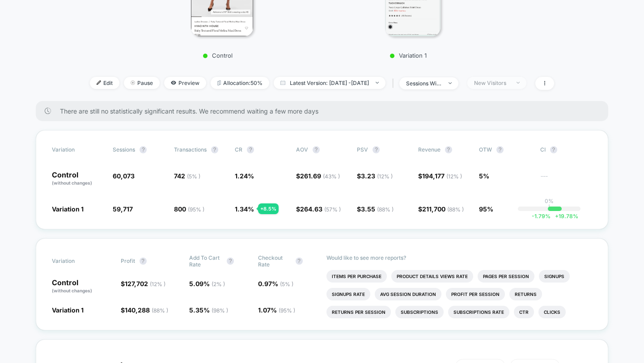  Describe the element at coordinates (146, 310) in the screenshot. I see `span: 140,288` at that location.